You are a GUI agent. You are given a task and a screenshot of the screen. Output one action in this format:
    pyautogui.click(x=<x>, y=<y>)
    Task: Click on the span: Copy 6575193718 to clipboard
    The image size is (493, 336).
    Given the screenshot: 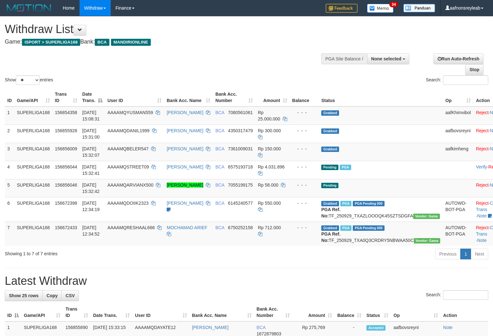 What is the action you would take?
    pyautogui.click(x=240, y=167)
    